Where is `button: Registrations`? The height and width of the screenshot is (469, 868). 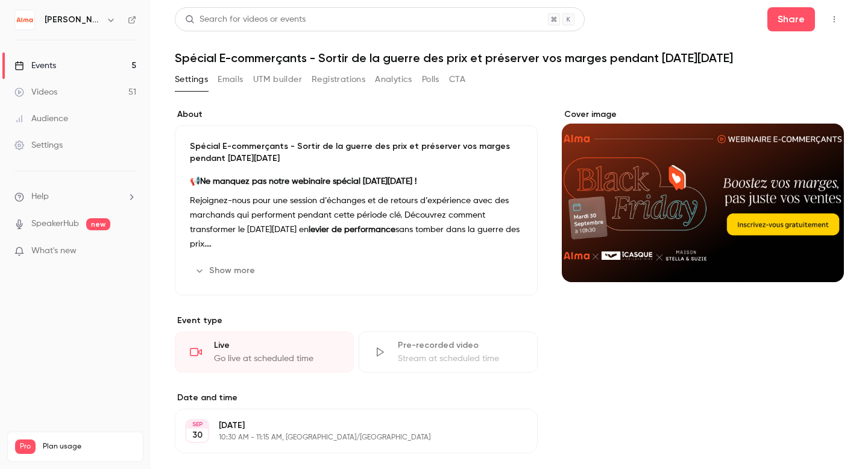
button: Registrations is located at coordinates (338, 79).